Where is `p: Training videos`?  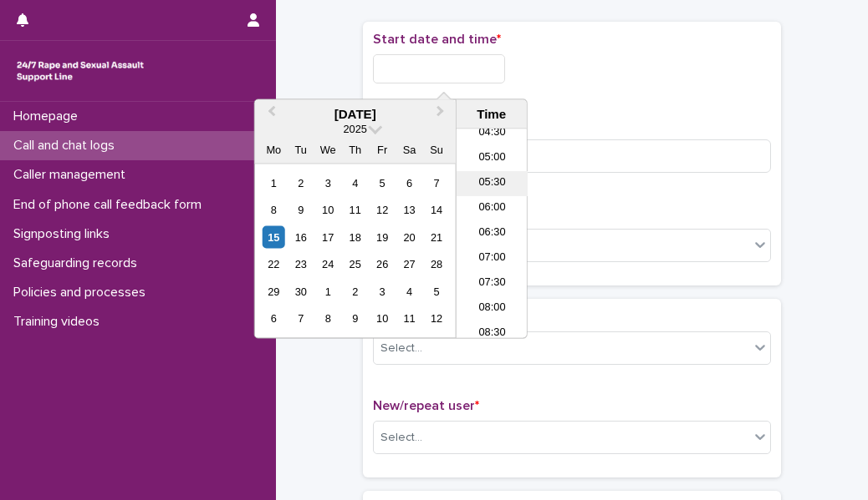
p: Training videos is located at coordinates (59, 321).